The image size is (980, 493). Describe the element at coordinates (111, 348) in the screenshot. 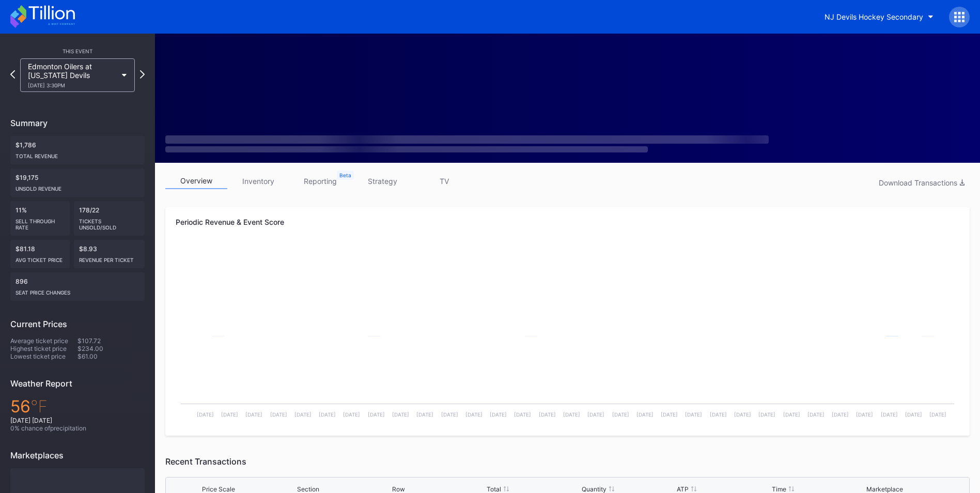

I see `div: $234.00` at that location.